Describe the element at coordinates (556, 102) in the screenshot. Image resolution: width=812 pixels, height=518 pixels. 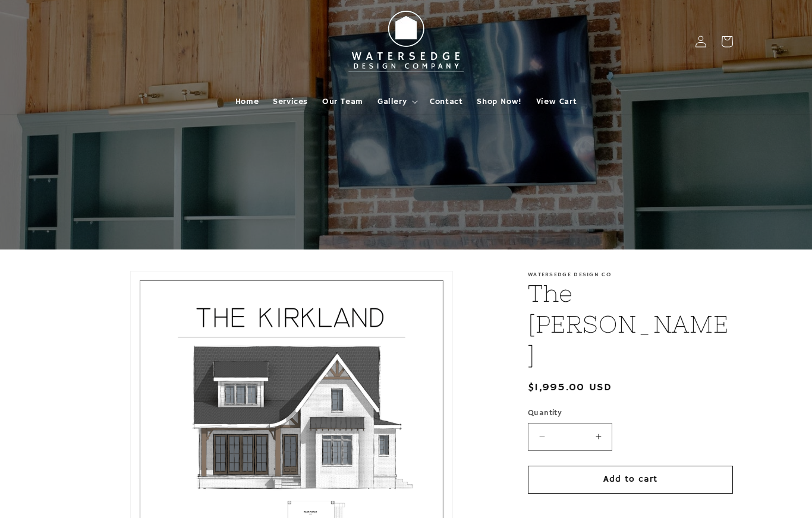
I see `span: View Cart` at that location.